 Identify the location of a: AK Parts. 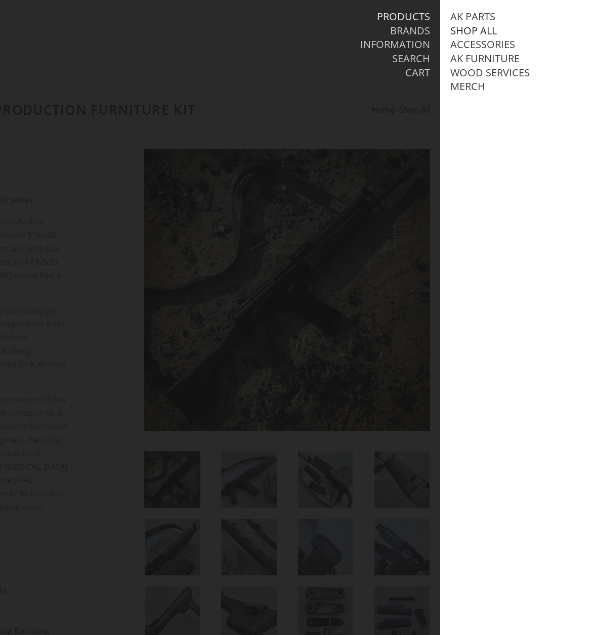
(472, 17).